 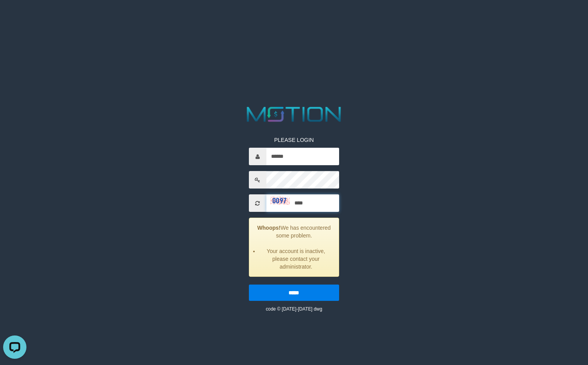 I want to click on button: Open LiveChat chat widget, so click(x=15, y=15).